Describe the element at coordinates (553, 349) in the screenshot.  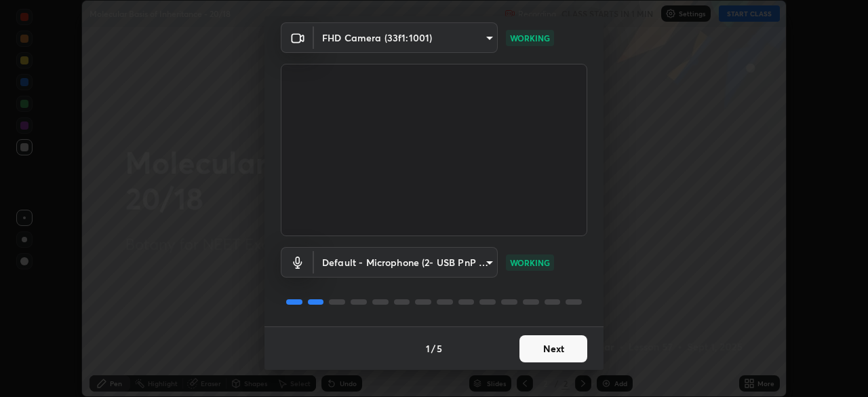
I see `button: Next` at that location.